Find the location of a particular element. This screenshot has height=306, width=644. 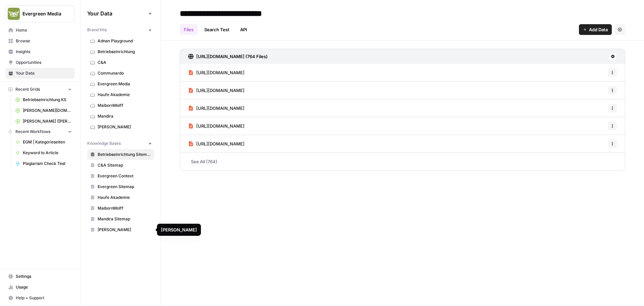

a: Betriebseinrichtung KS is located at coordinates (44, 100).